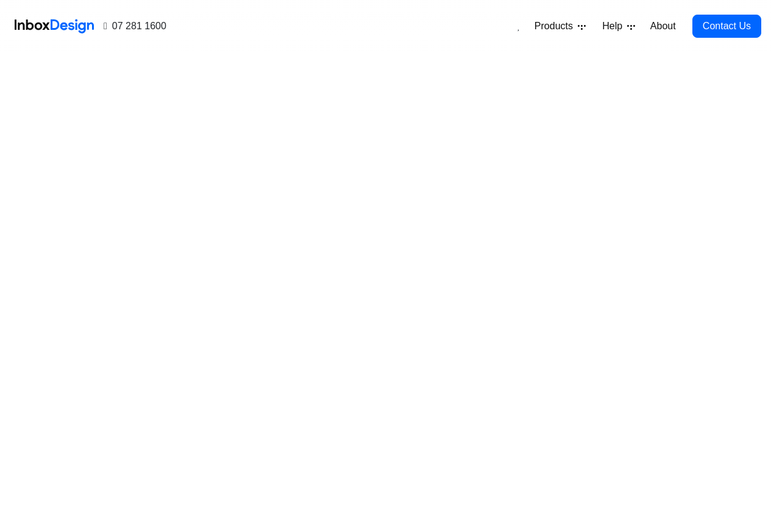  What do you see at coordinates (613, 26) in the screenshot?
I see `span: Help` at bounding box center [613, 26].